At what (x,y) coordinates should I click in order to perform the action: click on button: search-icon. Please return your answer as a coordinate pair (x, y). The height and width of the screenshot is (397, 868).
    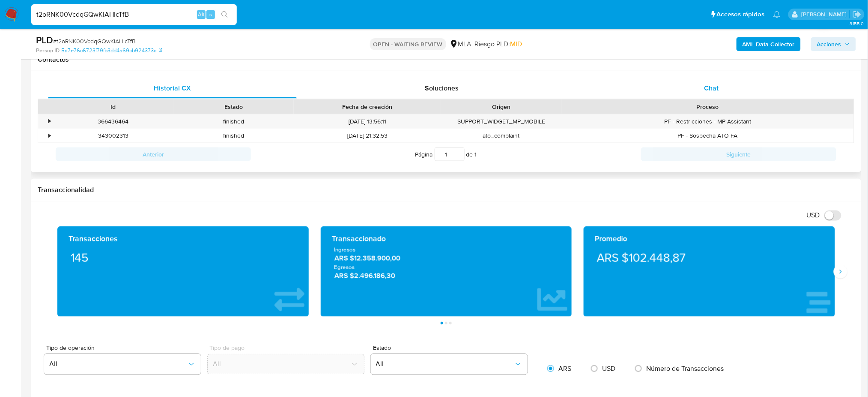
    Looking at the image, I should click on (224, 14).